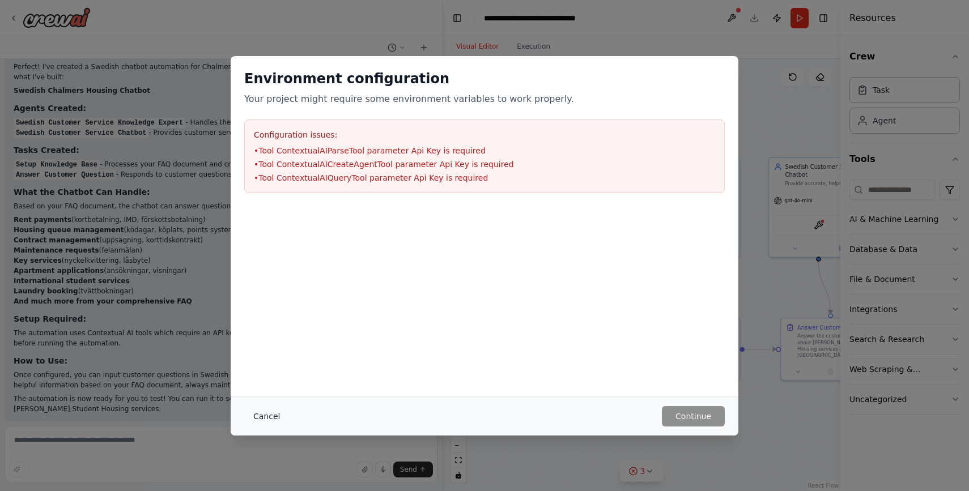  Describe the element at coordinates (484, 135) in the screenshot. I see `h3: Configuration issues:` at that location.